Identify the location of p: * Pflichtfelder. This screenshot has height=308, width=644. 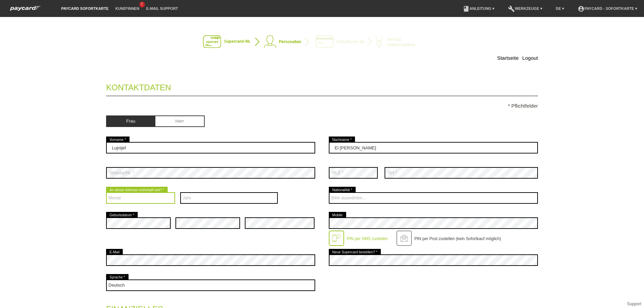
(322, 106).